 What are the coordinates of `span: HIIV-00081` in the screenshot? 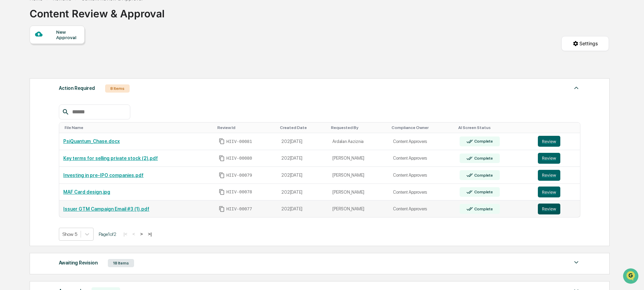 It's located at (239, 142).